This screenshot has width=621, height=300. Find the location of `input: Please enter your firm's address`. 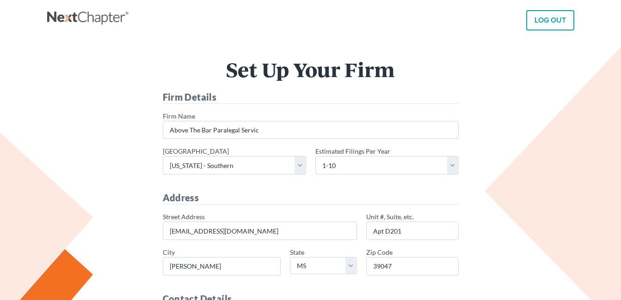

input: Please enter your firm's address is located at coordinates (260, 231).